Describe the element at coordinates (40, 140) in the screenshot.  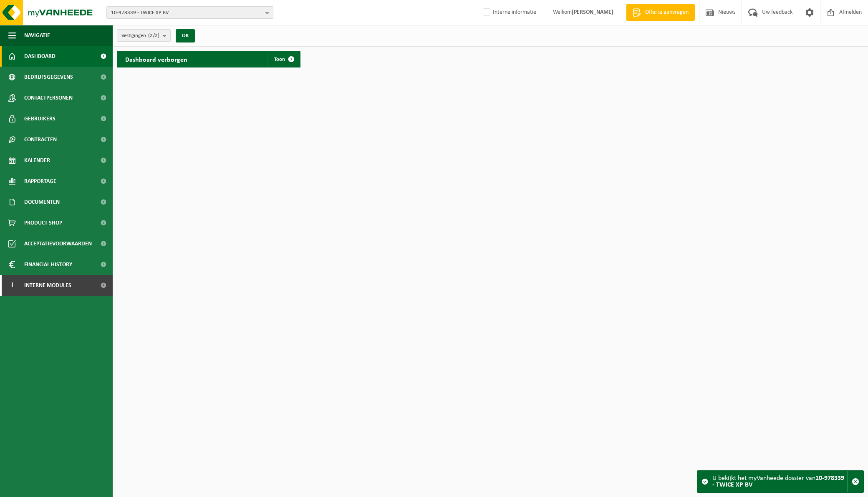
I see `span: Contracten` at that location.